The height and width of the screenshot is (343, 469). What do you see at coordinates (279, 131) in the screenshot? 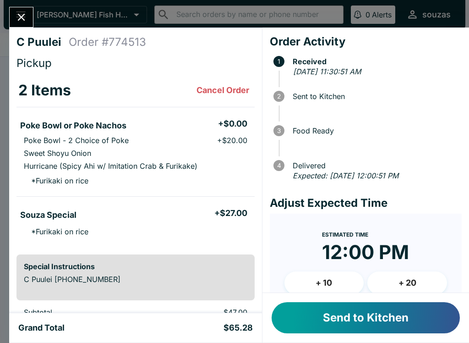
I see `text: 3` at bounding box center [279, 131].